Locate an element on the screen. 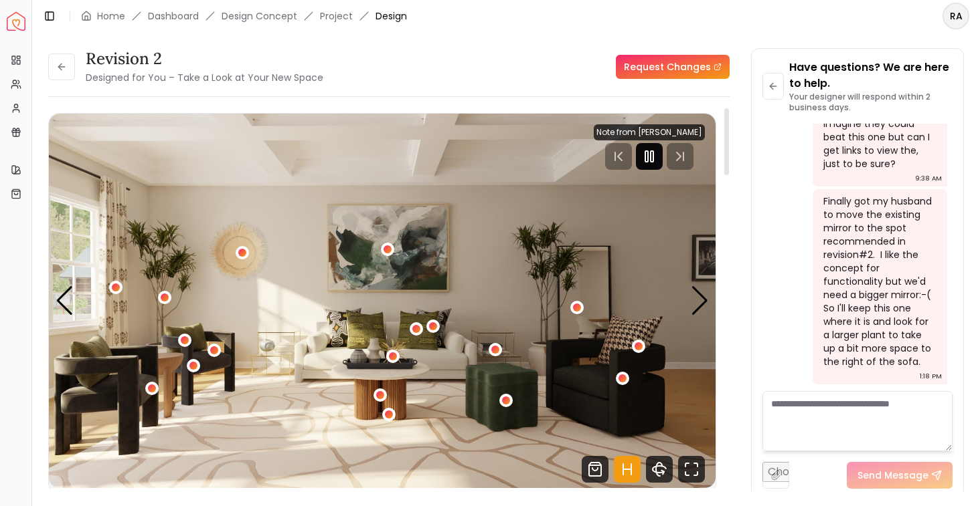 This screenshot has width=980, height=506. a: Spacejoy is located at coordinates (16, 21).